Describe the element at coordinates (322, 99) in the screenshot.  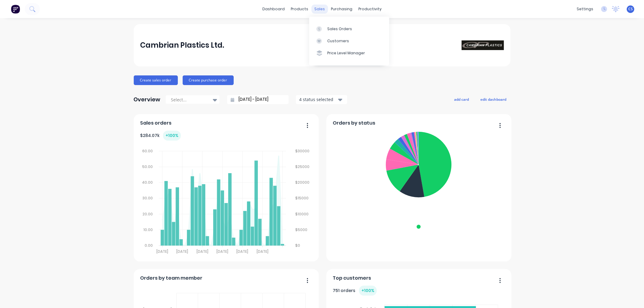
I see `button: 4 status selected` at that location.